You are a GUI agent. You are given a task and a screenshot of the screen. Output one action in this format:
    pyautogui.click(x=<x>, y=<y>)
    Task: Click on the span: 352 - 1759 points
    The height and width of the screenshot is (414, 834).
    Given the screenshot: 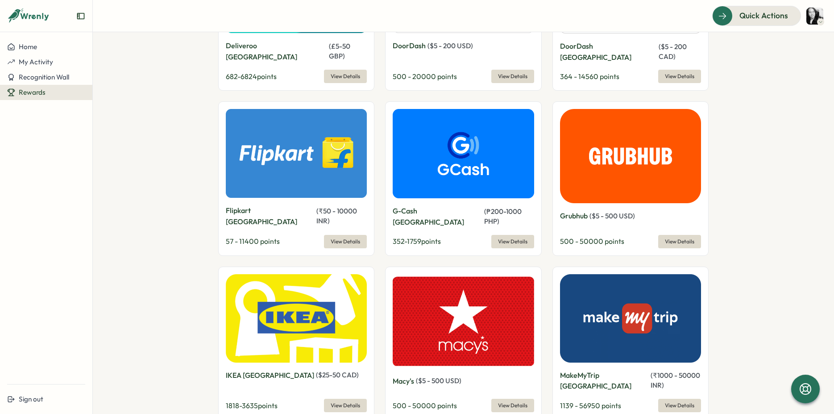 What is the action you would take?
    pyautogui.click(x=417, y=241)
    